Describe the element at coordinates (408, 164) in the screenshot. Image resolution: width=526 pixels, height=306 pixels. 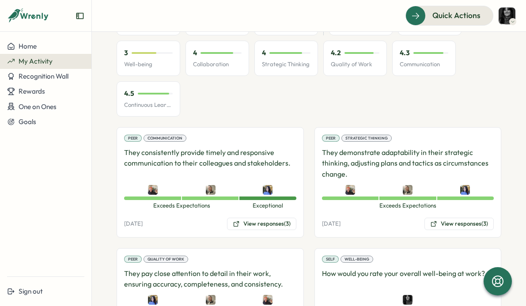
I see `p: They demonstrate adaptability in their strategic thinking, adjusting plans and tactics as circums...` at that location.